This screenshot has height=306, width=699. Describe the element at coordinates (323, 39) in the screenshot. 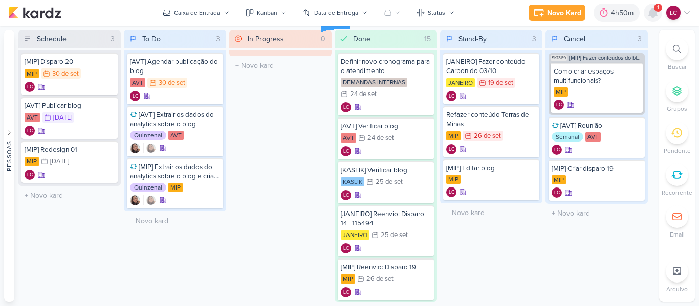

I see `div: 0` at that location.